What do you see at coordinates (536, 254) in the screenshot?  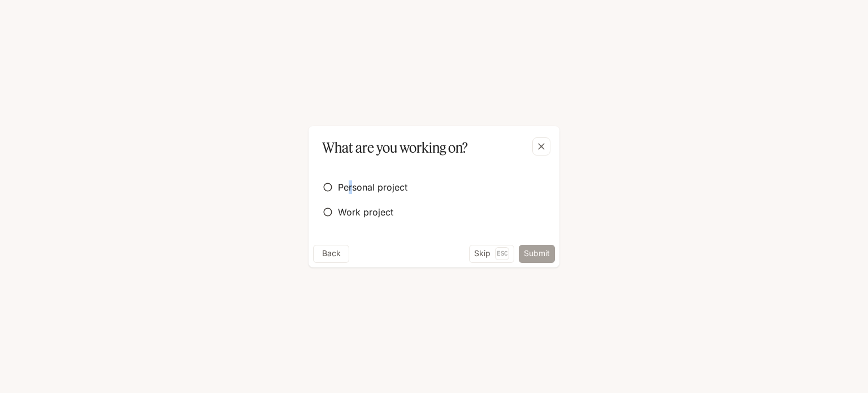 I see `button: Submit` at bounding box center [536, 254].